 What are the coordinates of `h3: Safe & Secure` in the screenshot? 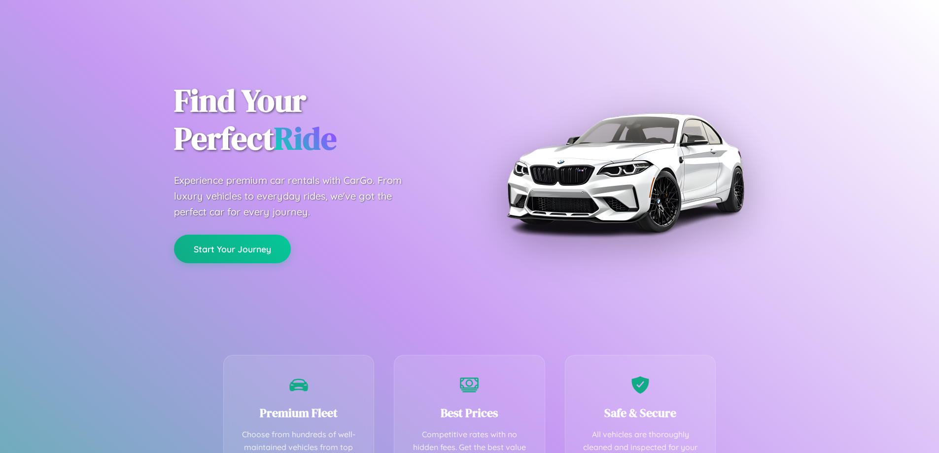 It's located at (640, 413).